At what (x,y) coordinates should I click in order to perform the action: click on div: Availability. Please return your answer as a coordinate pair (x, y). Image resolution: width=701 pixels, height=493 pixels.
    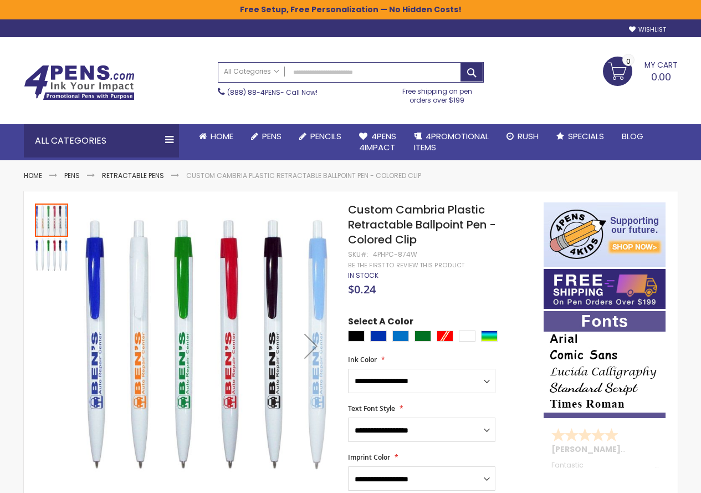
    Looking at the image, I should click on (363, 275).